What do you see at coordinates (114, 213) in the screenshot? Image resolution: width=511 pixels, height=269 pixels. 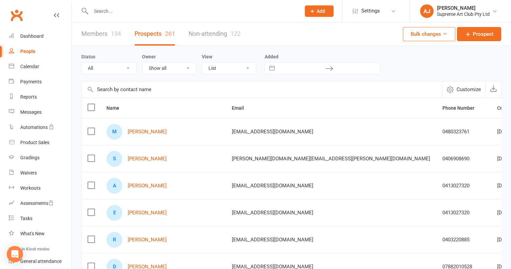 I see `div: Emir` at bounding box center [114, 213].